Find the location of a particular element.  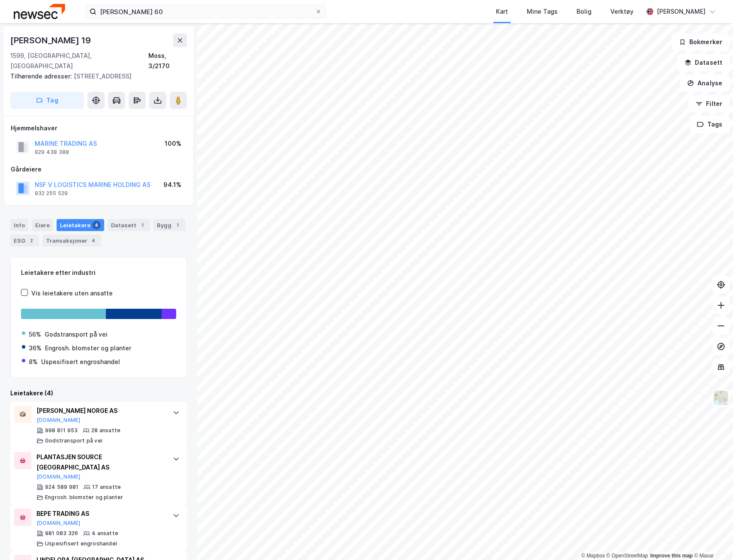

div: Kart is located at coordinates (502, 12).